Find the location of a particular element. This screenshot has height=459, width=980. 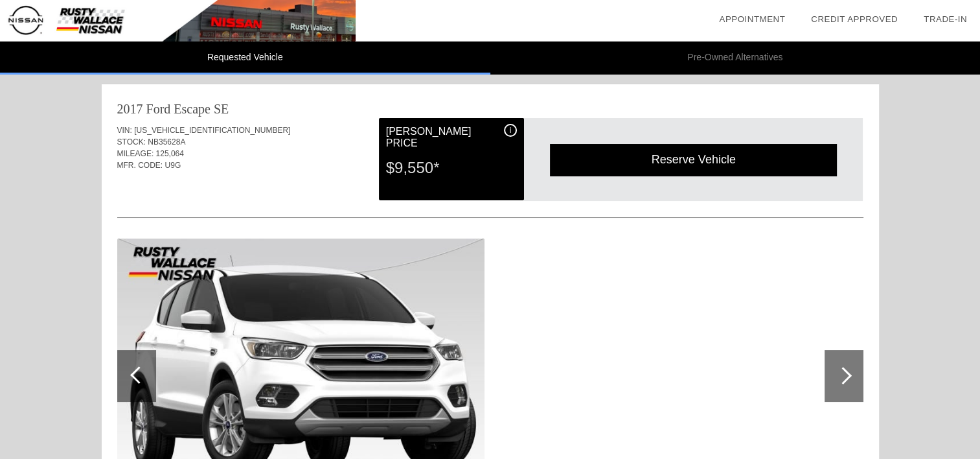

span: MILEAGE: is located at coordinates (135, 154).